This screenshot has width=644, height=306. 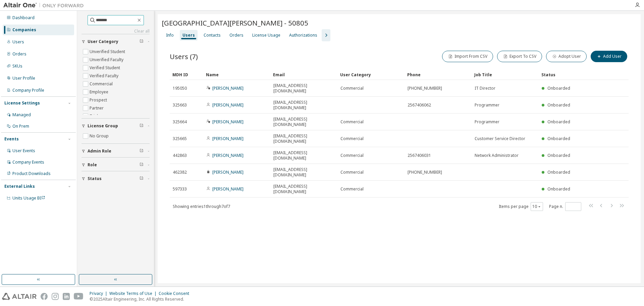 I want to click on div: Phone, so click(x=438, y=75).